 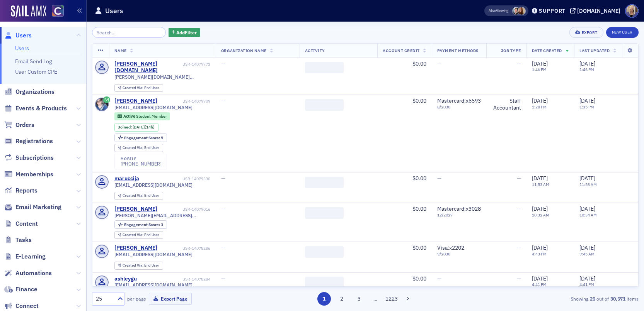 What do you see at coordinates (27, 306) in the screenshot?
I see `span: Connect` at bounding box center [27, 306].